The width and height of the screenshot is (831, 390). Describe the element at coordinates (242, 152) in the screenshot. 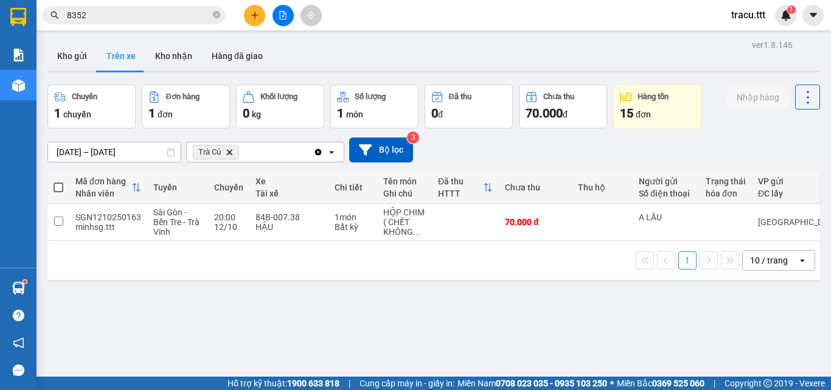

I see `input: Selected Trà Cú.` at that location.